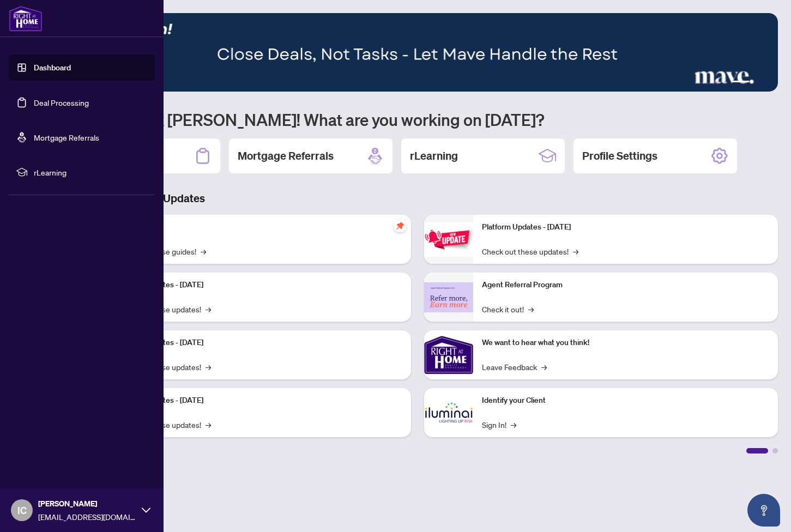  I want to click on img: Agent Referral Program, so click(449, 297).